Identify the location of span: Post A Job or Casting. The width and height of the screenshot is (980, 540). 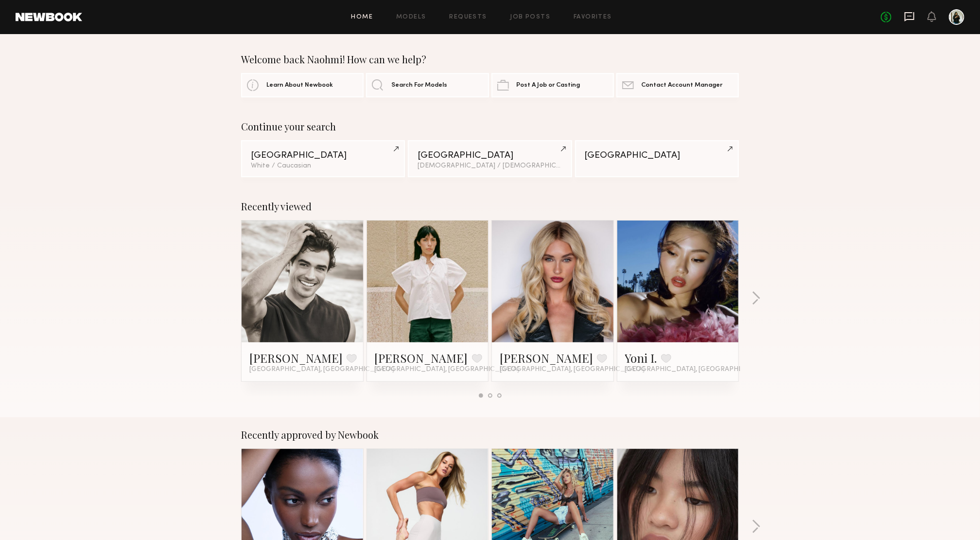
(549, 85).